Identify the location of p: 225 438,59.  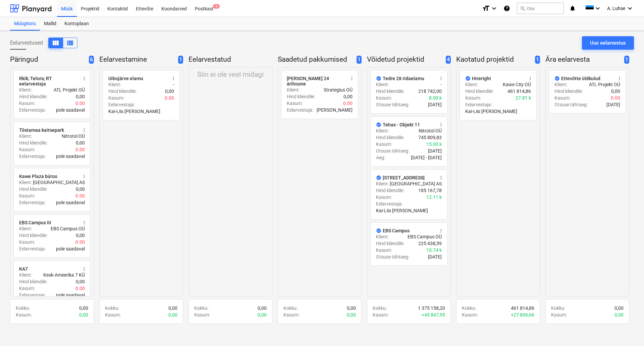
(430, 244).